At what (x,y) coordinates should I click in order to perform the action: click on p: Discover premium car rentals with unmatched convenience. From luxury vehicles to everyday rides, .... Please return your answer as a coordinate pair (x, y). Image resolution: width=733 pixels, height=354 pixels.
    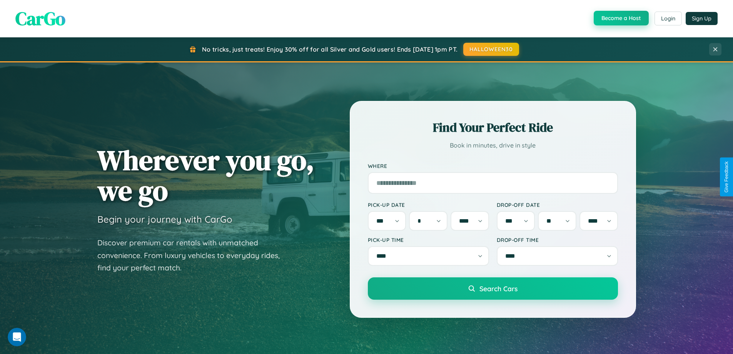
    Looking at the image, I should click on (194, 255).